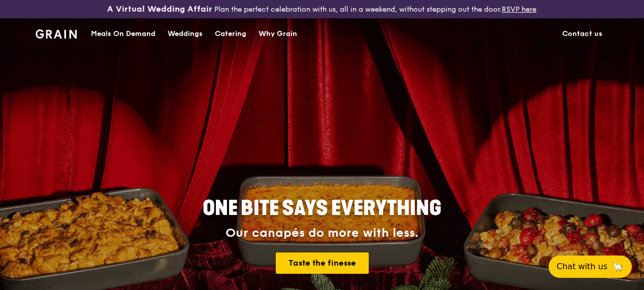  I want to click on a: GrainGrain, so click(56, 33).